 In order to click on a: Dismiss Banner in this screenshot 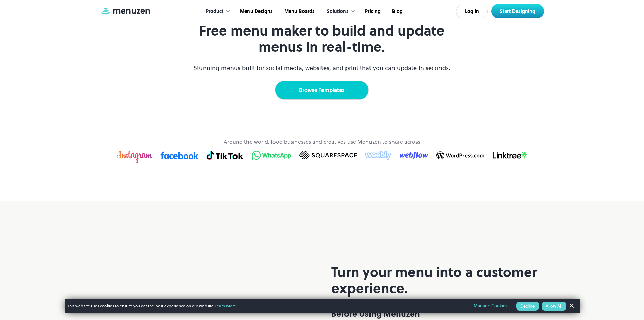, I will do `click(571, 306)`.